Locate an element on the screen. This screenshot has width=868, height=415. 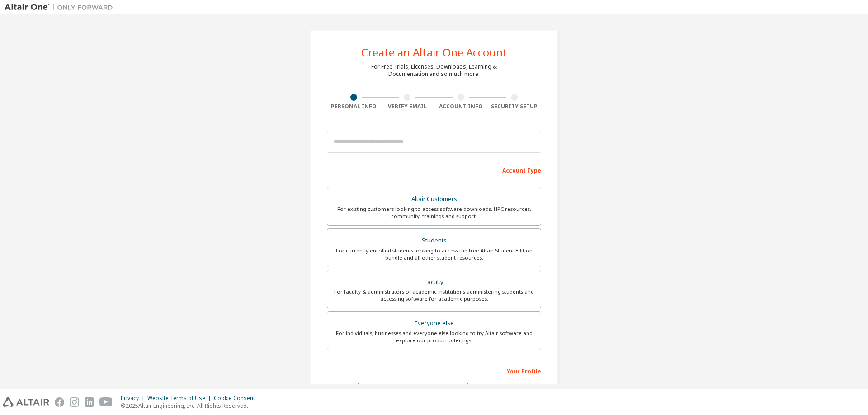
div: For faculty & administrators of academic institutions administering students and accessing softwa... is located at coordinates (434, 295).